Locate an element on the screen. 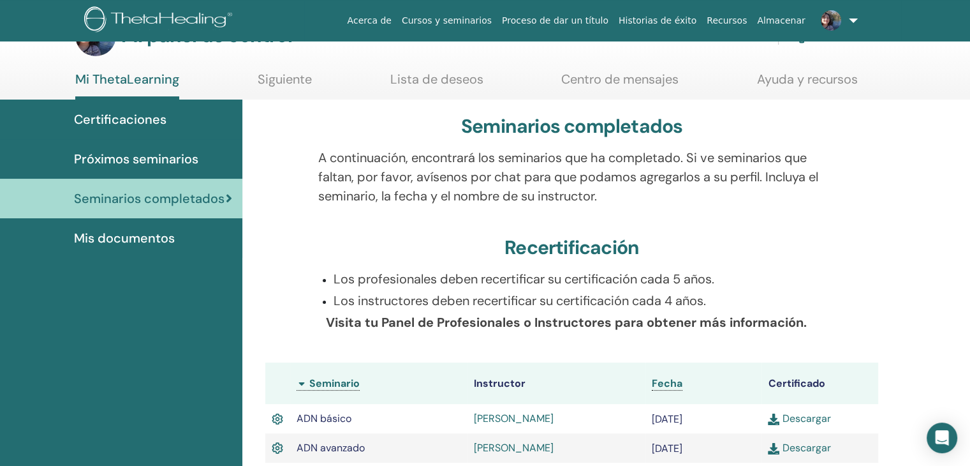 The height and width of the screenshot is (466, 970). a: Mi ThetaLearning is located at coordinates (127, 85).